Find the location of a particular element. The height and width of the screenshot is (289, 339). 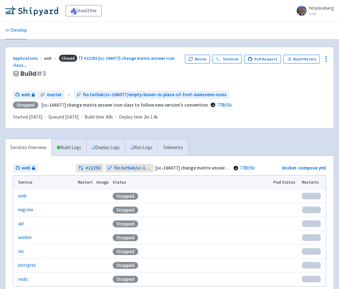

th: Restart is located at coordinates (85, 182).